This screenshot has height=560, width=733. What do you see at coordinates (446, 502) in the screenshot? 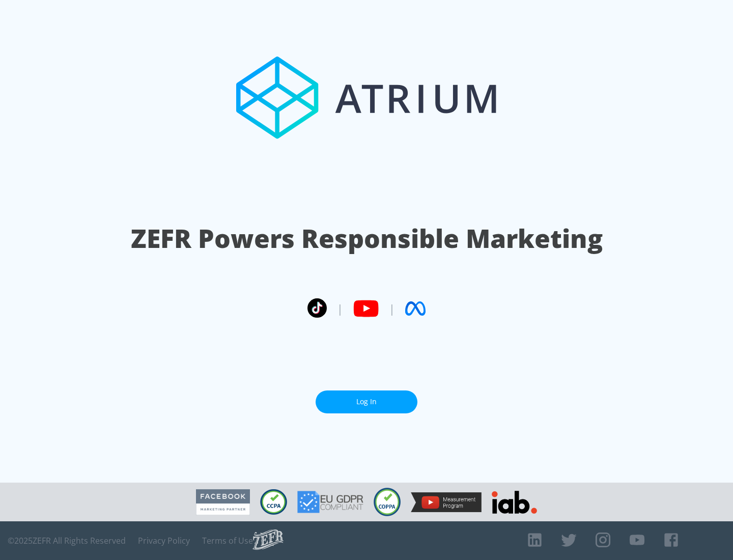
I see `img: YouTube Measurement Program` at bounding box center [446, 502].